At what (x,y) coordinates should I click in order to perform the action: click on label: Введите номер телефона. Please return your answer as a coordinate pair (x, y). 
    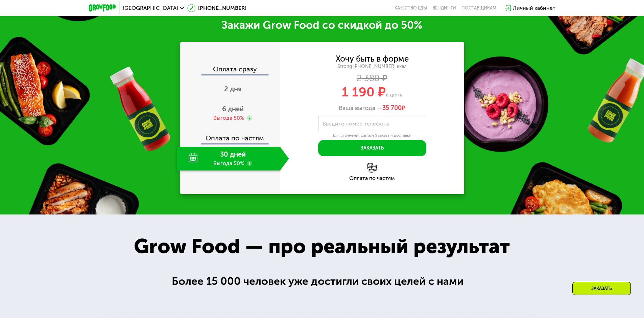
    Looking at the image, I should click on (356, 124).